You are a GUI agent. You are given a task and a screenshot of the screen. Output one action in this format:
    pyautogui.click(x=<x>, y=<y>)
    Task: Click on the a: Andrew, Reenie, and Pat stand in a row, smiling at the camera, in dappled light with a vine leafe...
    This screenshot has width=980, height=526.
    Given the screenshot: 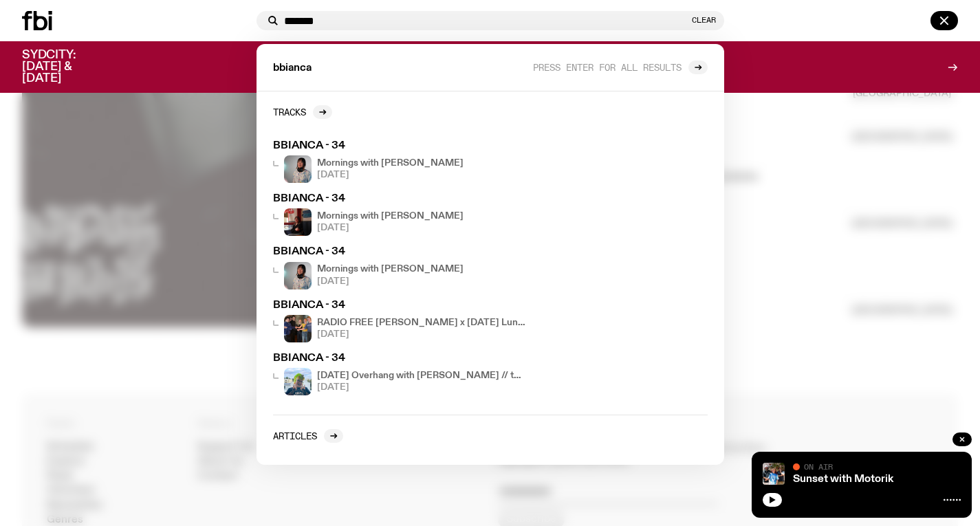 What is the action you would take?
    pyautogui.click(x=773, y=474)
    